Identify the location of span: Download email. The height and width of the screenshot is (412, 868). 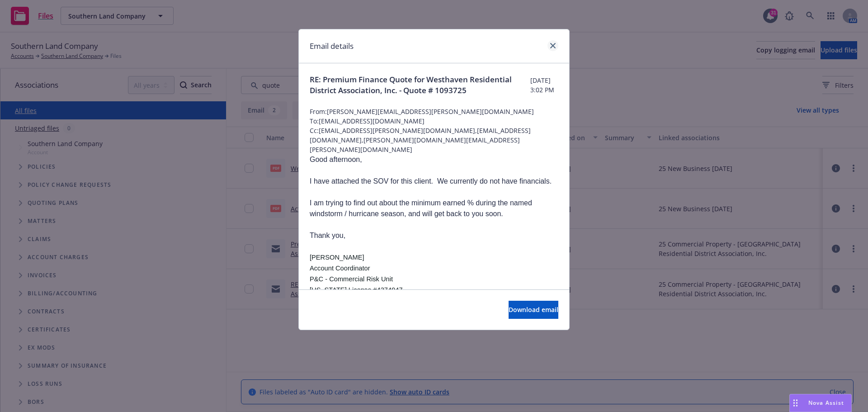
(533, 309).